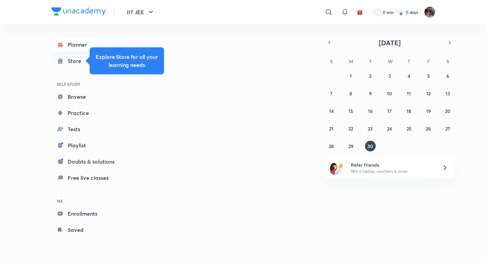 This screenshot has height=263, width=487. What do you see at coordinates (448, 93) in the screenshot?
I see `button: September 13, 2025` at bounding box center [448, 93].